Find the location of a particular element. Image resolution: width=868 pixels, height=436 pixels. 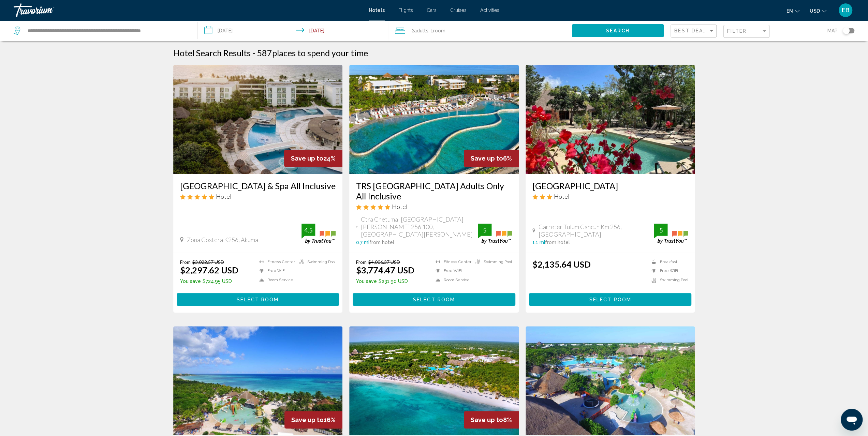

li: Fitness Center is located at coordinates (452, 262).